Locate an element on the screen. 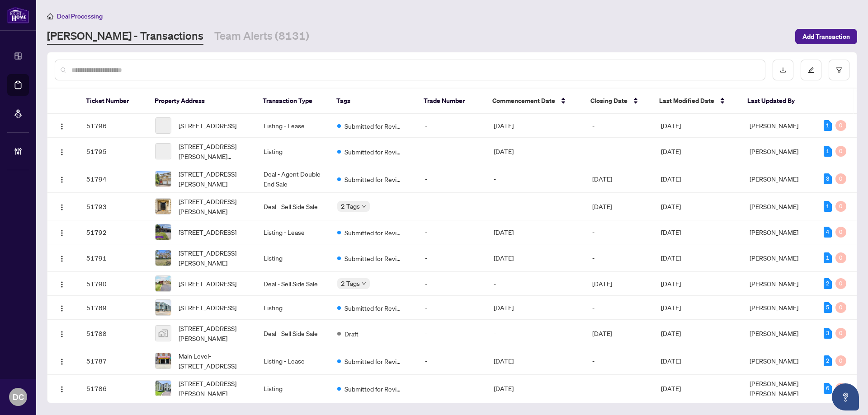  div: 4 is located at coordinates (828, 232).